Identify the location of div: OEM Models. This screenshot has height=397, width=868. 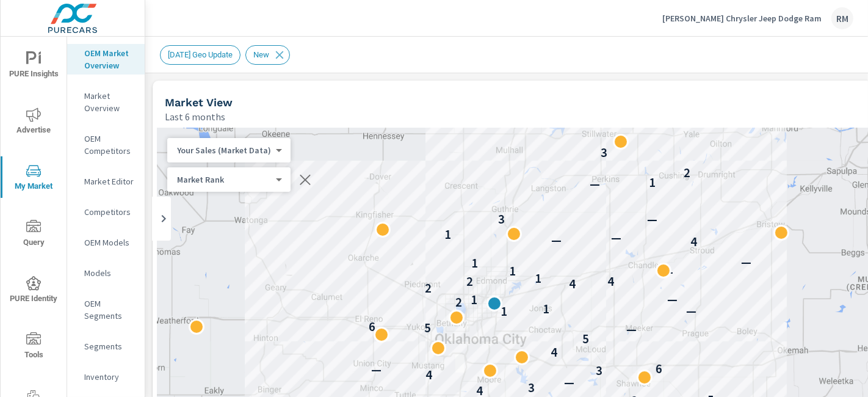
(106, 243).